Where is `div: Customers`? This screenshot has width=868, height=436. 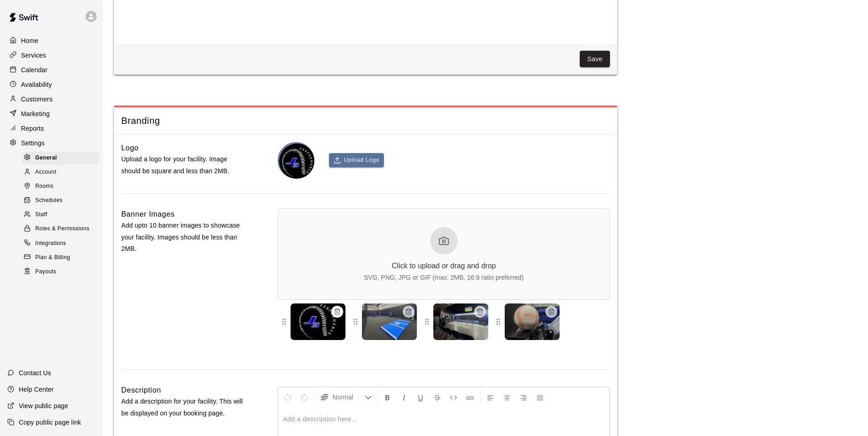 div: Customers is located at coordinates (52, 99).